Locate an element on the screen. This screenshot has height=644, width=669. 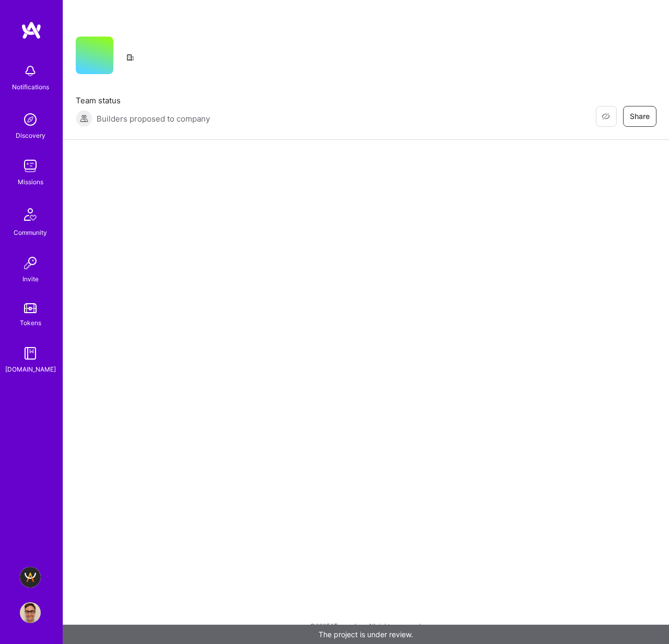
i: icon EyeClosed is located at coordinates (605, 116).